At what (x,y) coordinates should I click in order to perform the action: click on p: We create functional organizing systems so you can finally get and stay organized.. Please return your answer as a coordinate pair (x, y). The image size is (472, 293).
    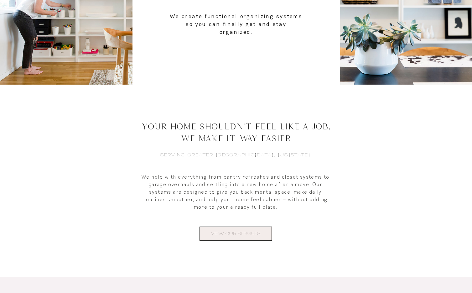
    Looking at the image, I should click on (236, 24).